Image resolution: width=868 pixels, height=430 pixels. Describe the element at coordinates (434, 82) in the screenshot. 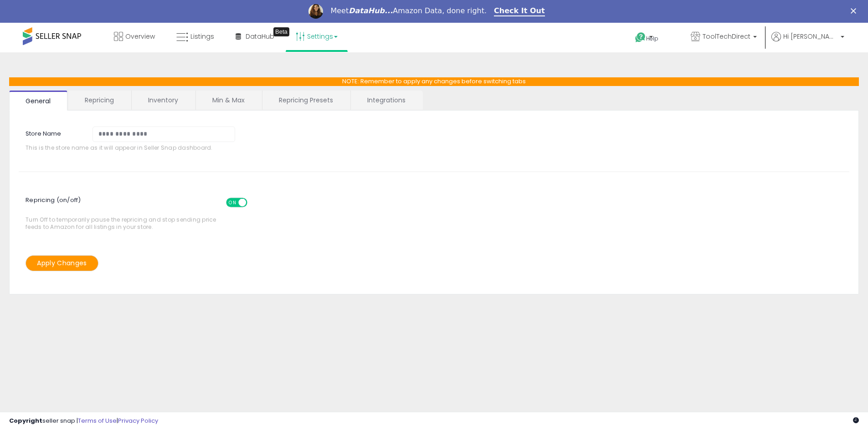

I see `p: NOTE: Remember to apply any changes before switching tabs` at that location.